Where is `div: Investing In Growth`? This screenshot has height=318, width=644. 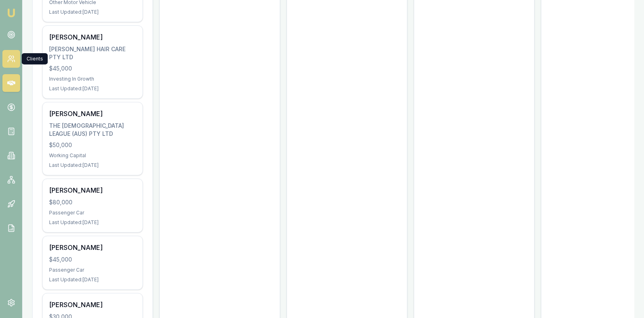 div: Investing In Growth is located at coordinates (93, 79).